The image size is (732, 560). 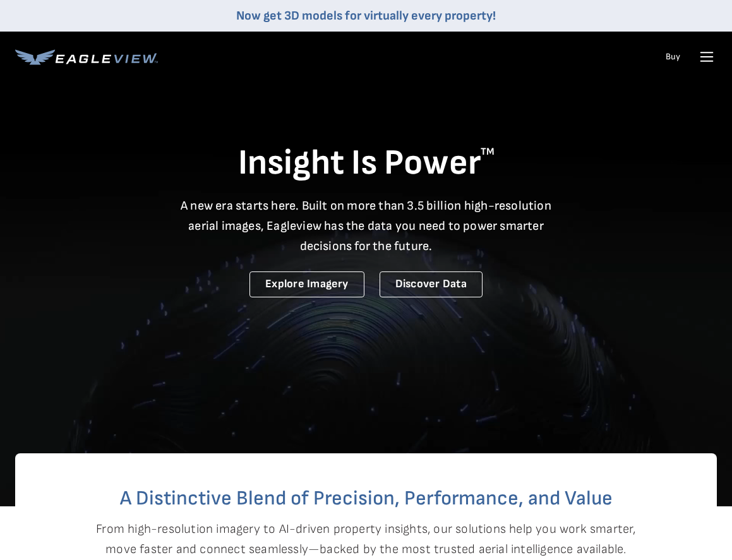 I want to click on p: A new era starts here. Built on more than 3.5 billion high-resolution aerial images, Eagleview ha..., so click(x=366, y=226).